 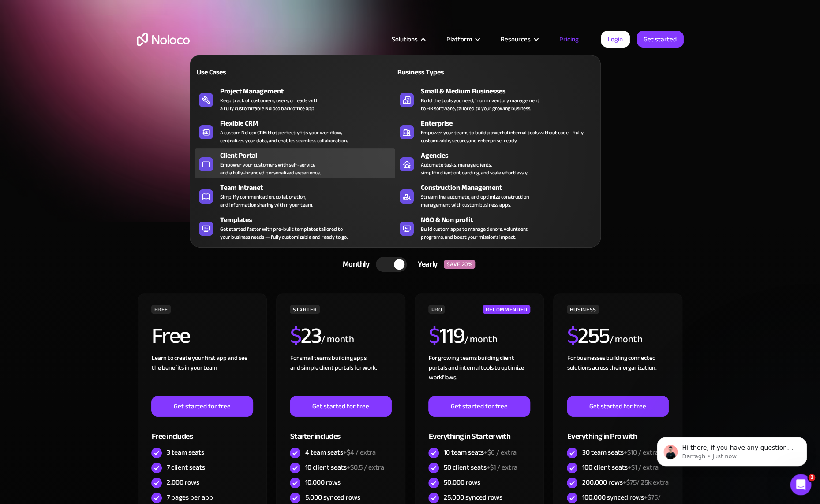 I want to click on span: 1, so click(x=811, y=478).